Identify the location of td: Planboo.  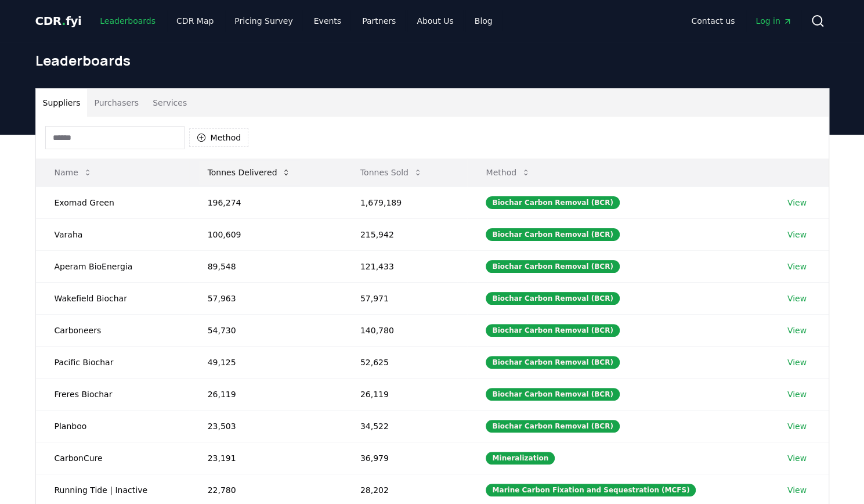
(112, 425).